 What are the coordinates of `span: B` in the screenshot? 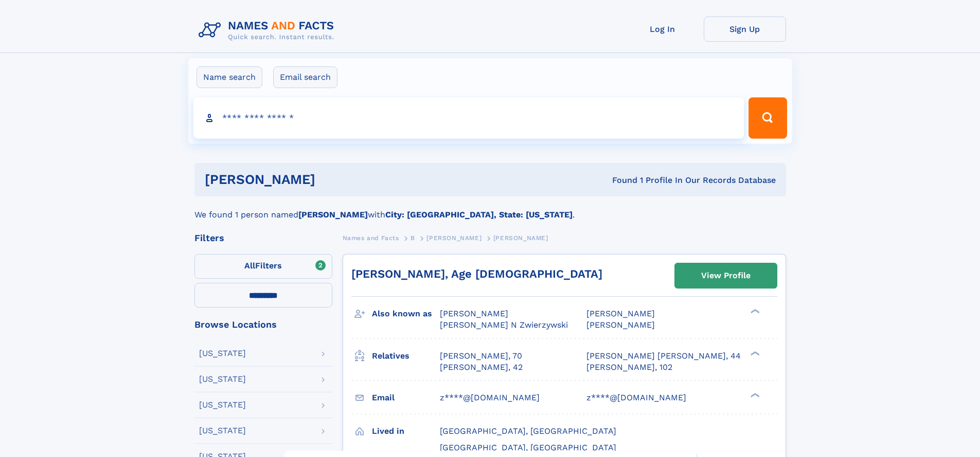 It's located at (412, 238).